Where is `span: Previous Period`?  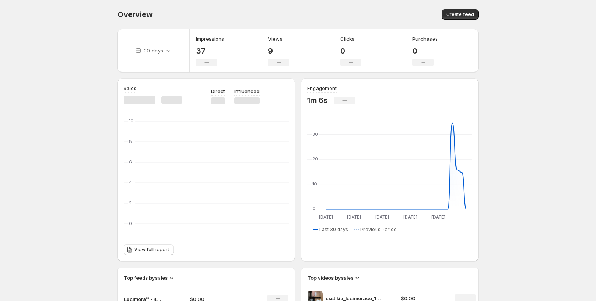
span: Previous Period is located at coordinates (379, 230).